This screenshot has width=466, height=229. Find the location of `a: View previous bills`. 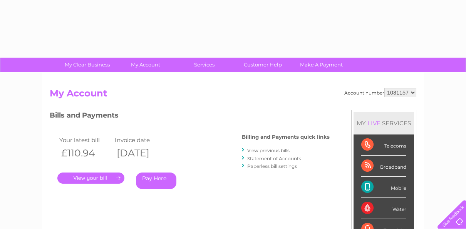

a: View previous bills is located at coordinates (268, 150).